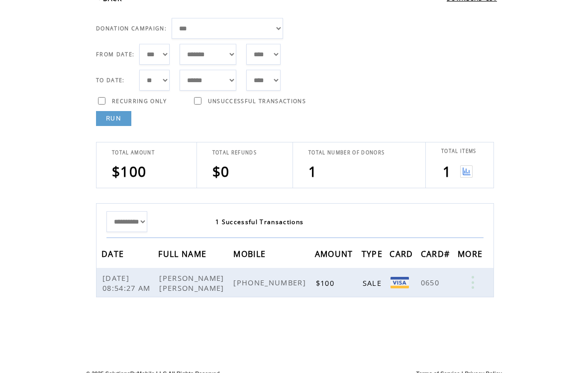 This screenshot has width=588, height=373. Describe the element at coordinates (251, 253) in the screenshot. I see `a: MOBILE` at that location.